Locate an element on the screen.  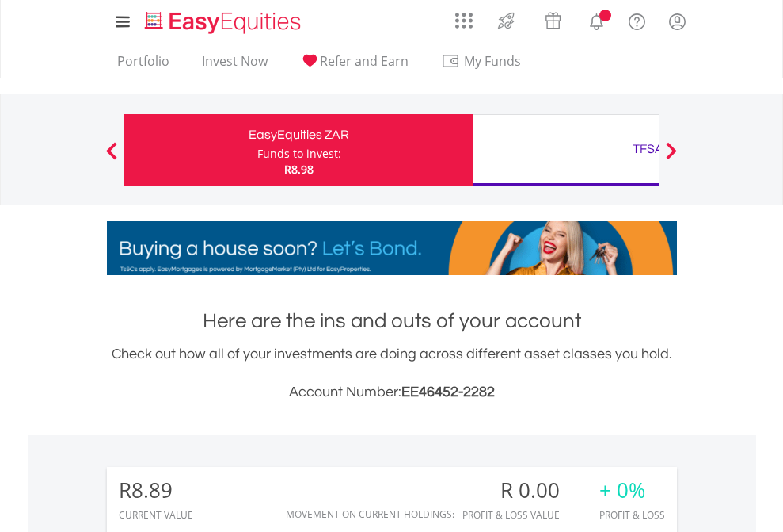
div: EasyEquities ZAR is located at coordinates (299, 134).